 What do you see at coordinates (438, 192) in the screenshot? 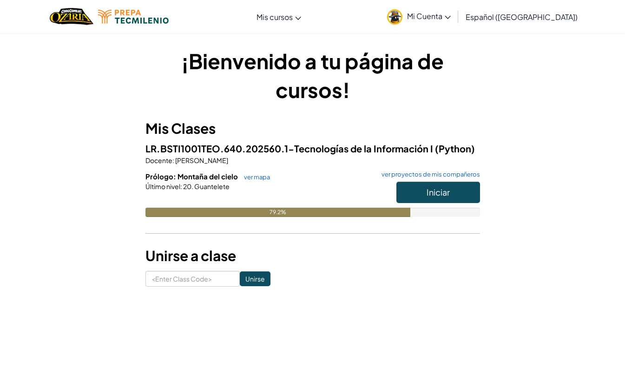
I see `span: Iniciar` at bounding box center [438, 192].